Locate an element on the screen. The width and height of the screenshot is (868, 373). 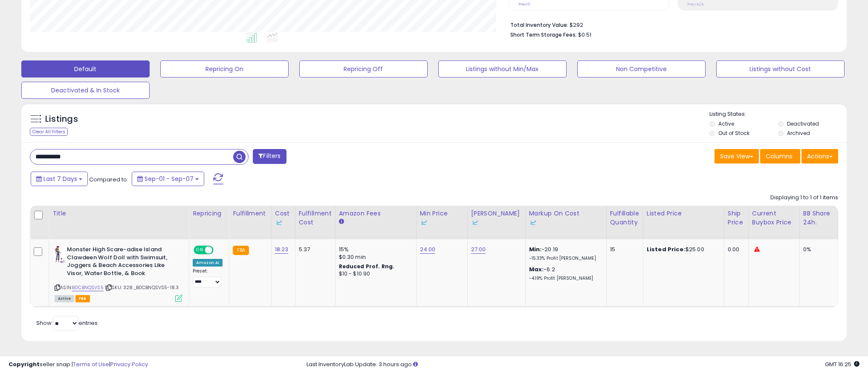
li: $292 is located at coordinates (671, 24).